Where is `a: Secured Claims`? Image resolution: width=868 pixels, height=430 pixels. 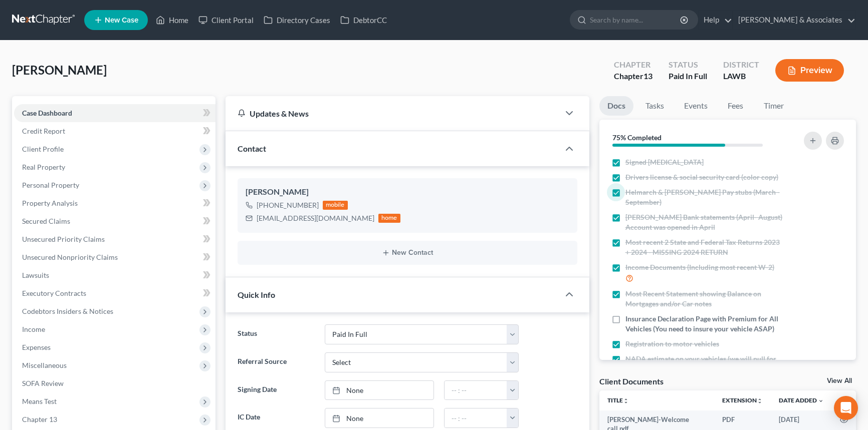 a: Secured Claims is located at coordinates (114, 222).